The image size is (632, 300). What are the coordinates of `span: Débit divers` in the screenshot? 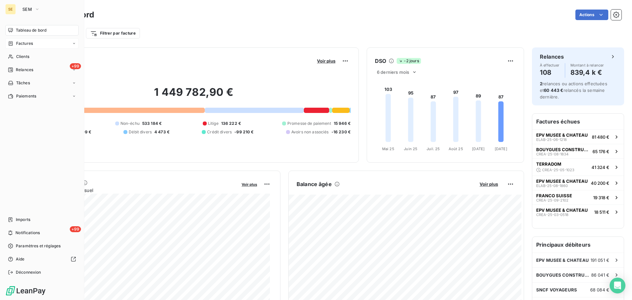 It's located at (140, 132).